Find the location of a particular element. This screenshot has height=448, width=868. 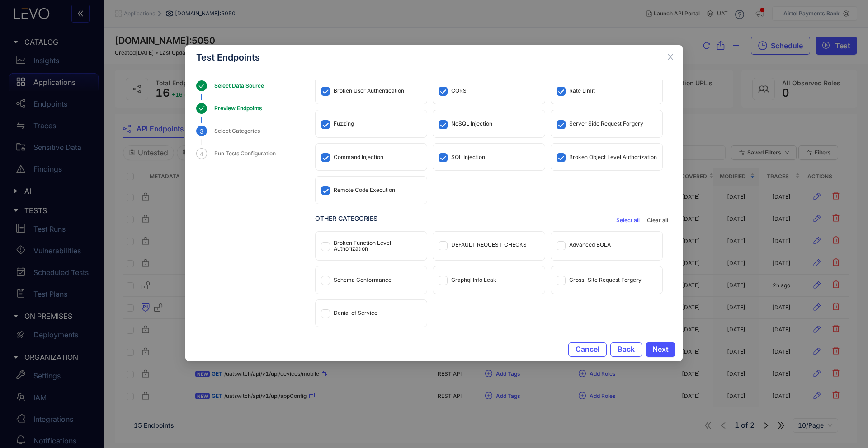

div: NoSQL Injection is located at coordinates (472, 124).